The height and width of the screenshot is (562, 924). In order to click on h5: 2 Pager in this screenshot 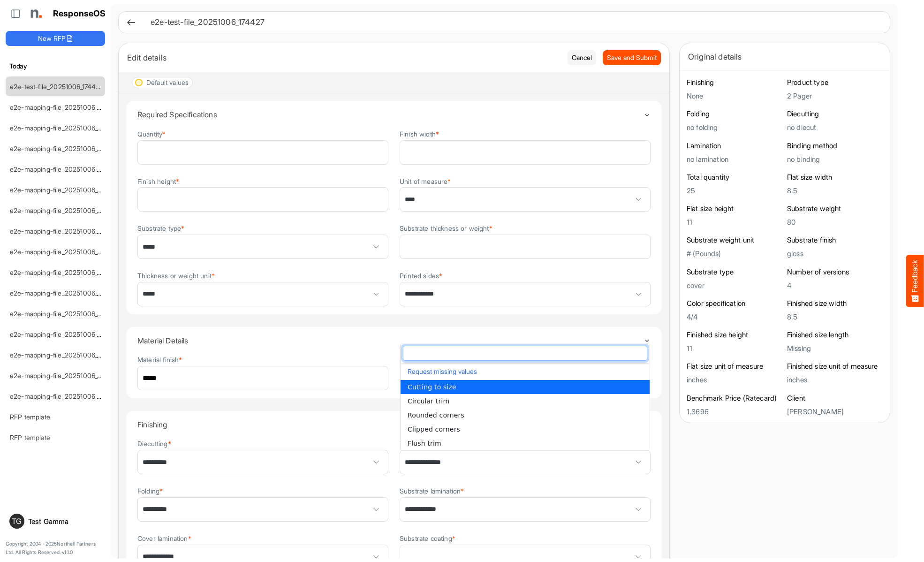, I will do `click(835, 96)`.